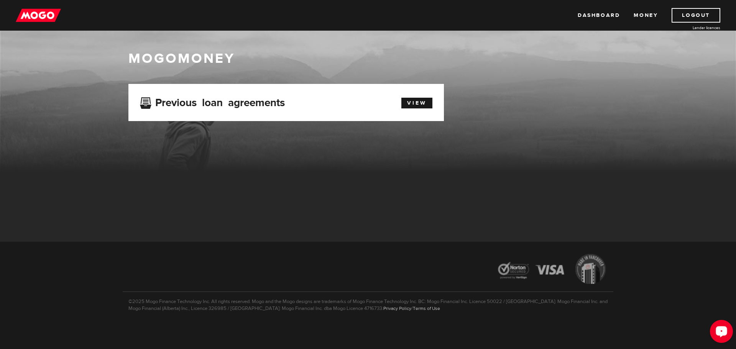 This screenshot has height=349, width=736. Describe the element at coordinates (426, 309) in the screenshot. I see `a: Terms of Use` at that location.